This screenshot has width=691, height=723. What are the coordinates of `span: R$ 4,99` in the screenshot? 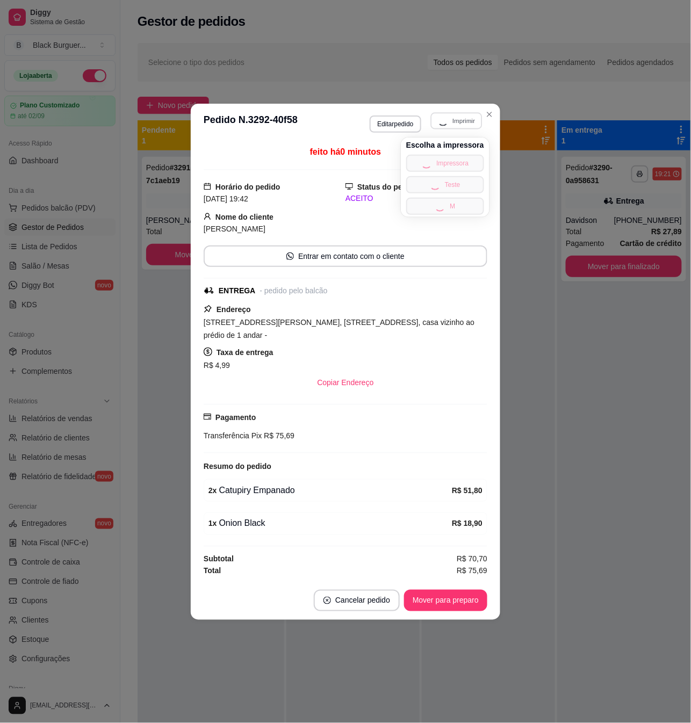 It's located at (217, 365).